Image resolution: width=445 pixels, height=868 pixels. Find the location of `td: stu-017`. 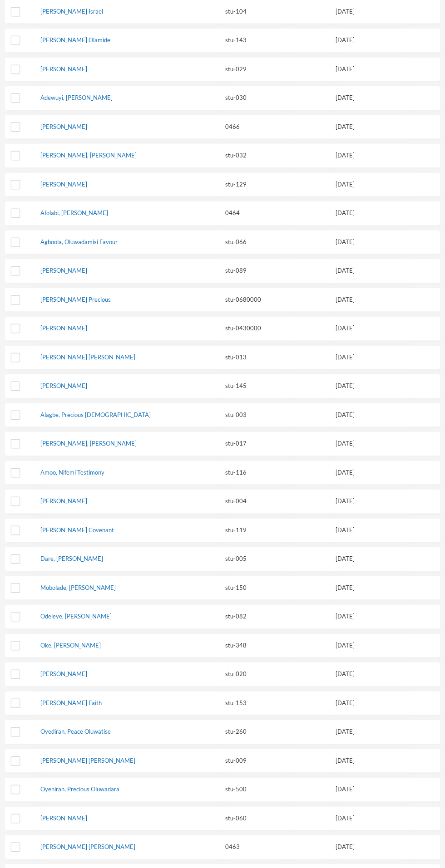

td: stu-017 is located at coordinates (252, 444).